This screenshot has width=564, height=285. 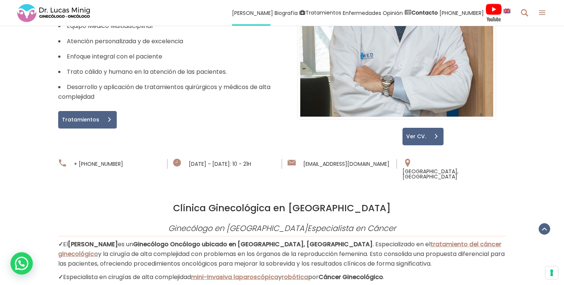 I want to click on span: El, so click(x=65, y=244).